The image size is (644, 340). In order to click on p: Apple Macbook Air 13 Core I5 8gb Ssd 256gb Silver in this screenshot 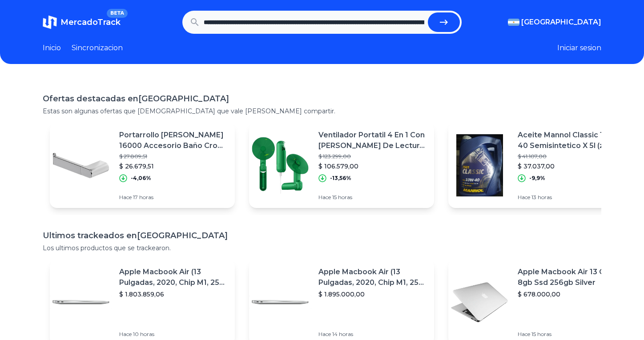, I will do `click(572, 277)`.